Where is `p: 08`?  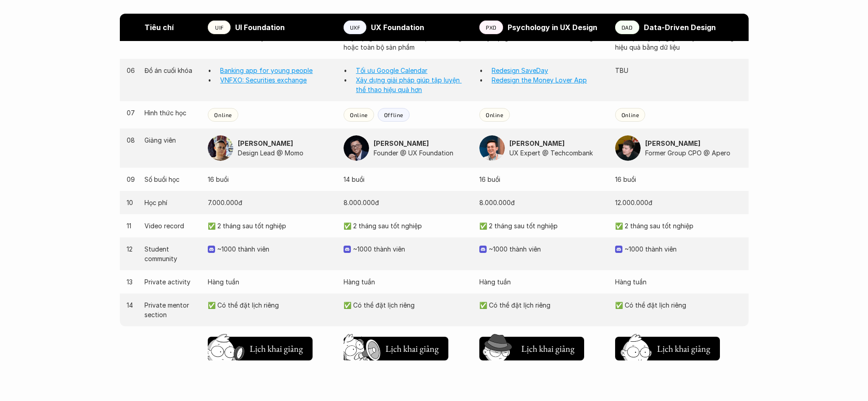
p: 08 is located at coordinates (131, 140).